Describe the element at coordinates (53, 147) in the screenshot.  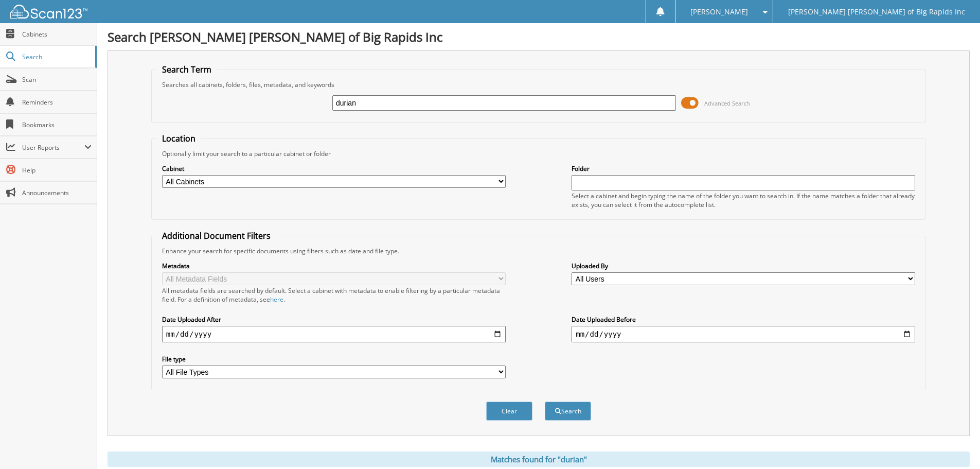
I see `span: User Reports` at that location.